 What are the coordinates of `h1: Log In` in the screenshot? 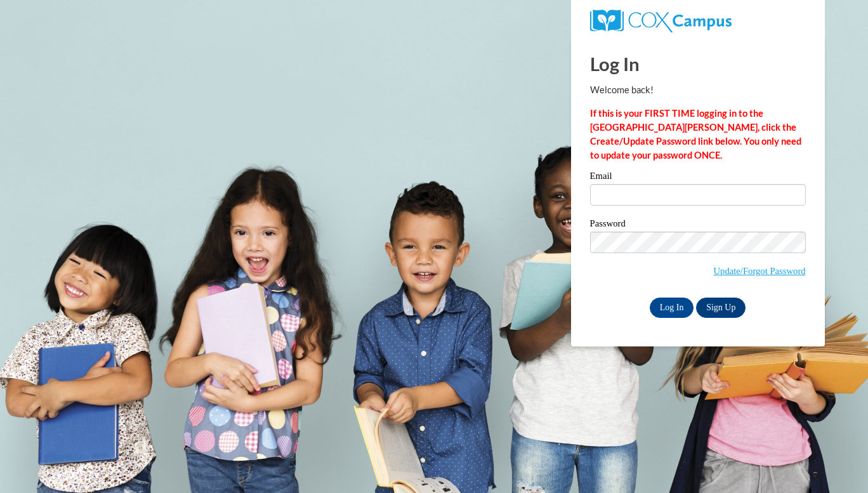 It's located at (698, 63).